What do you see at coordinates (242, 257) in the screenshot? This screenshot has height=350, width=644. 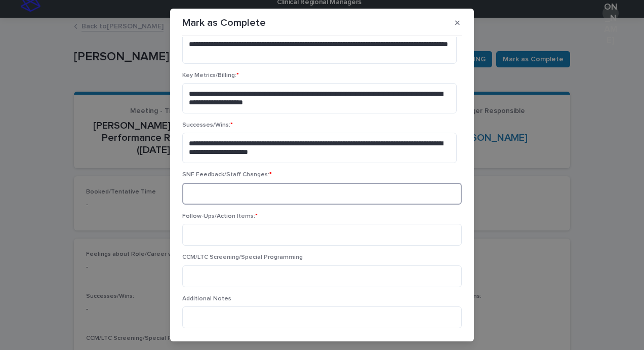 I see `span: CCM/LTC Screening/Special Programming` at bounding box center [242, 257].